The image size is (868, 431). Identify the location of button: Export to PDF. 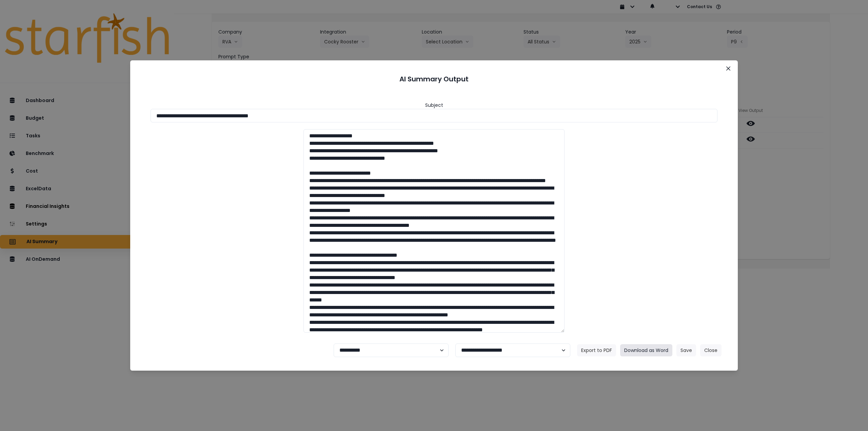
(596, 350).